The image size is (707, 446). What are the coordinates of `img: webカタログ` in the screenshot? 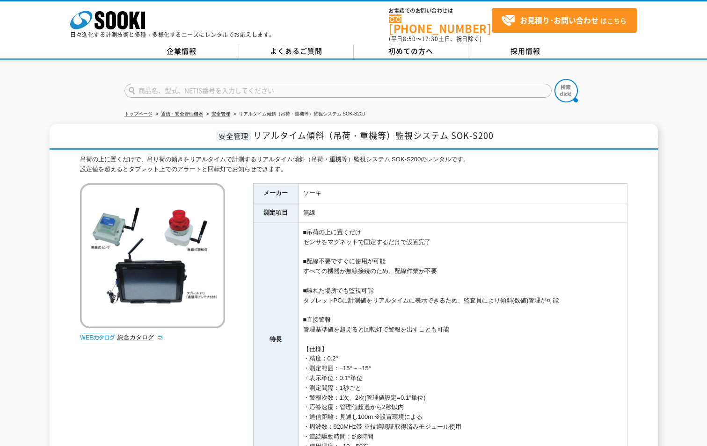 It's located at (97, 338).